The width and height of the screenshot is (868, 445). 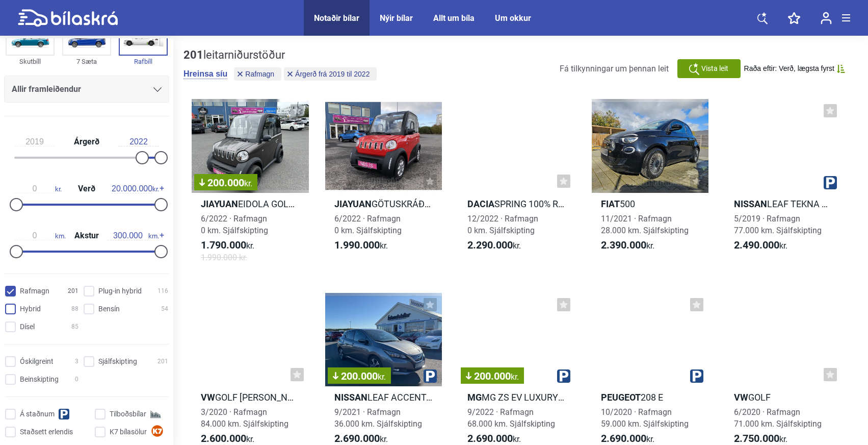 What do you see at coordinates (75, 327) in the screenshot?
I see `span: 85` at bounding box center [75, 327].